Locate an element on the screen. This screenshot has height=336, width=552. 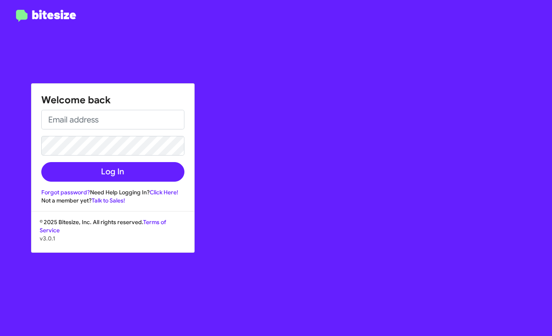
a: Talk to Sales! is located at coordinates (108, 201).